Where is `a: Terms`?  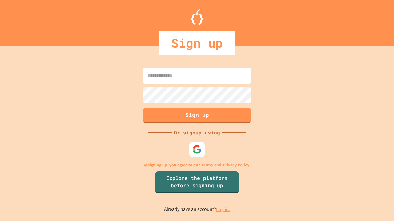
a: Terms is located at coordinates (207, 165).